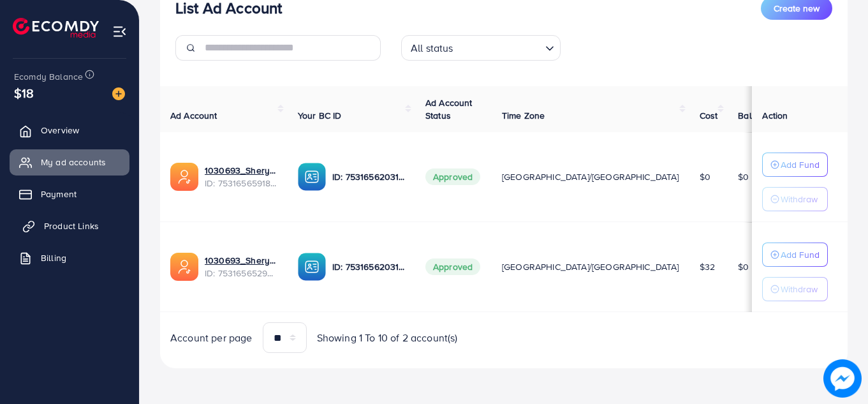  What do you see at coordinates (59, 194) in the screenshot?
I see `span: Payment` at bounding box center [59, 194].